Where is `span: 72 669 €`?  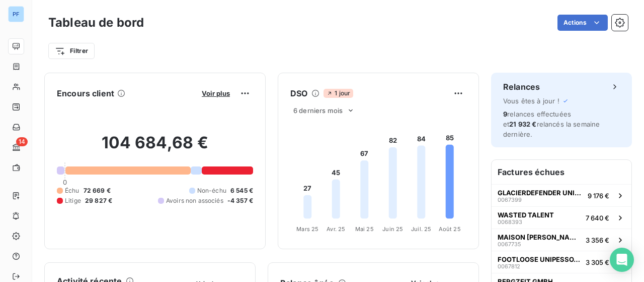 span: 72 669 € is located at coordinates (98, 190).